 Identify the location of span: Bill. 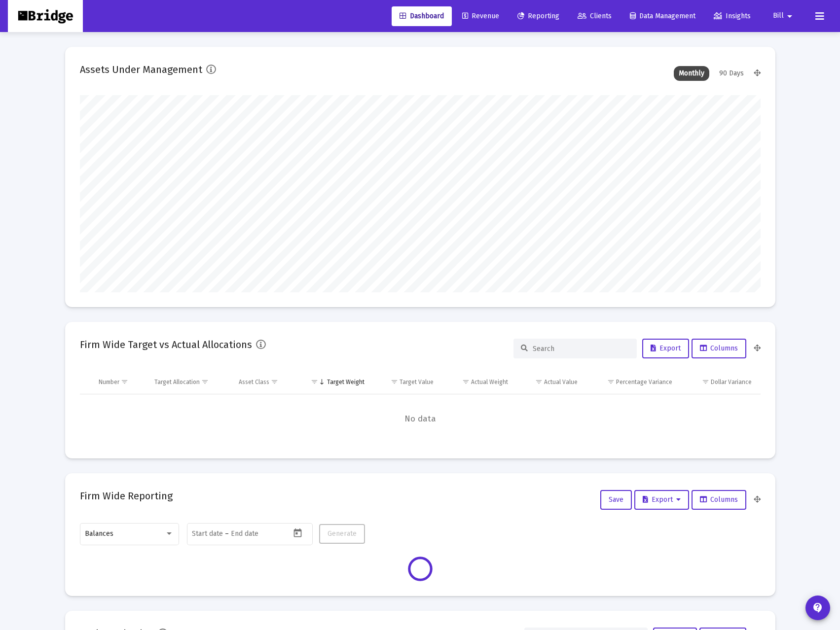
(778, 16).